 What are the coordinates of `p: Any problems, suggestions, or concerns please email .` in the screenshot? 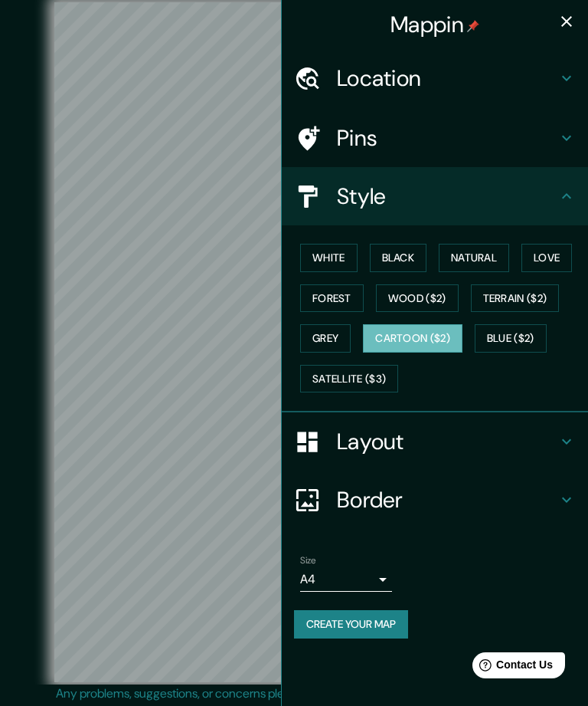 It's located at (291, 693).